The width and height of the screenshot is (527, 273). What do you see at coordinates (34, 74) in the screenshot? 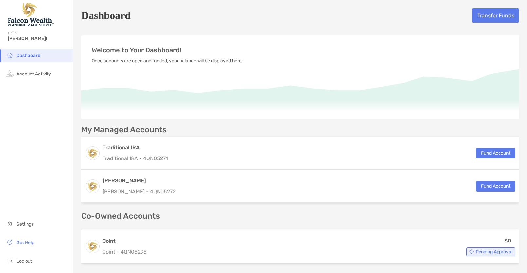
I see `span: Account Activity` at bounding box center [34, 74].